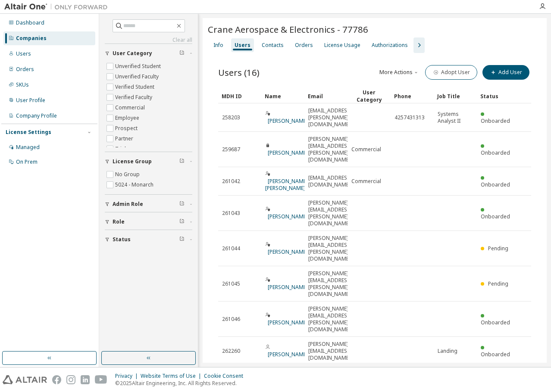 This screenshot has width=551, height=392. I want to click on div: Name, so click(283, 96).